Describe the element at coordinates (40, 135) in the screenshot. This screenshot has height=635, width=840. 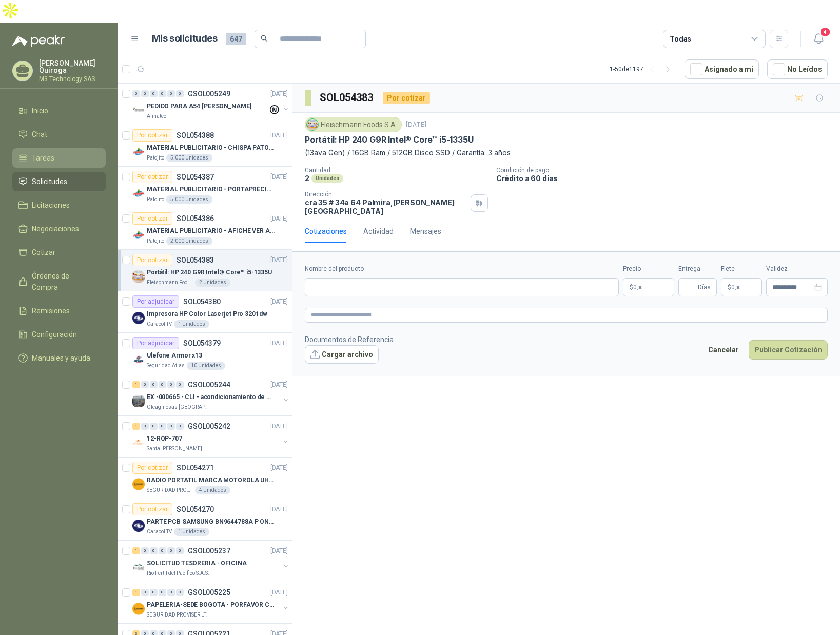
I see `span: Chat` at that location.